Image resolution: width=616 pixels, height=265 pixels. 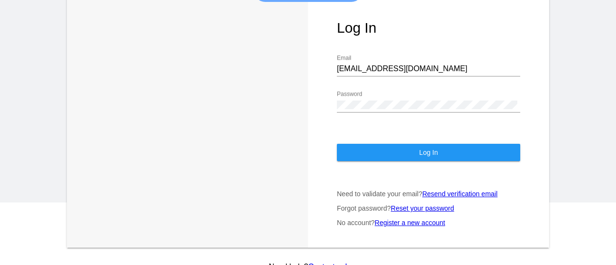 What do you see at coordinates (428, 223) in the screenshot?
I see `p: No account?` at bounding box center [428, 223].